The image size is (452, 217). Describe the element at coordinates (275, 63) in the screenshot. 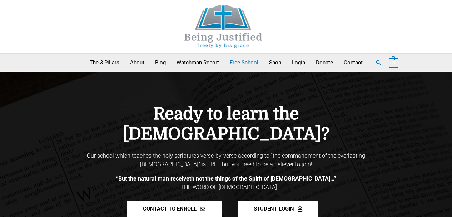

I see `a: Shop` at that location.